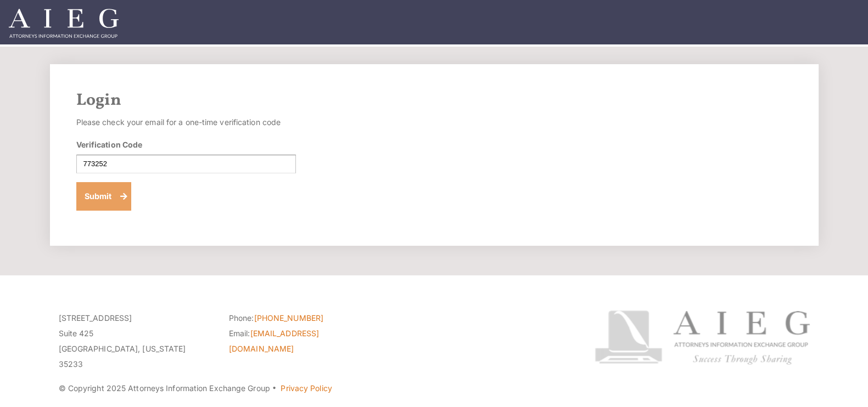 The image size is (868, 407). What do you see at coordinates (104, 196) in the screenshot?
I see `button: Submit` at bounding box center [104, 196].